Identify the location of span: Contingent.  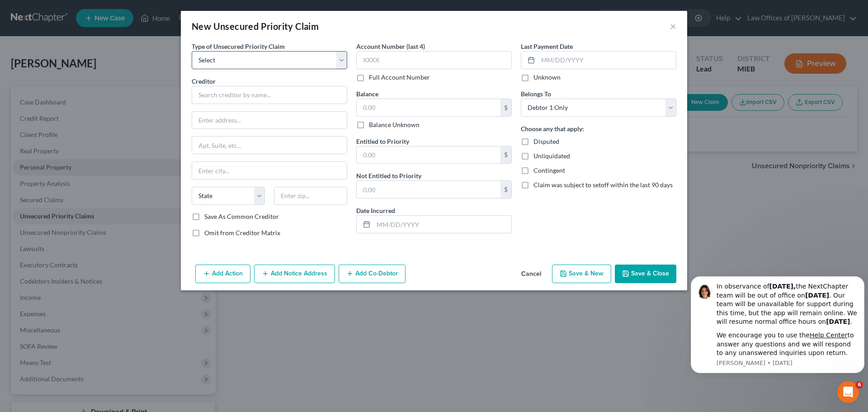
(549, 170).